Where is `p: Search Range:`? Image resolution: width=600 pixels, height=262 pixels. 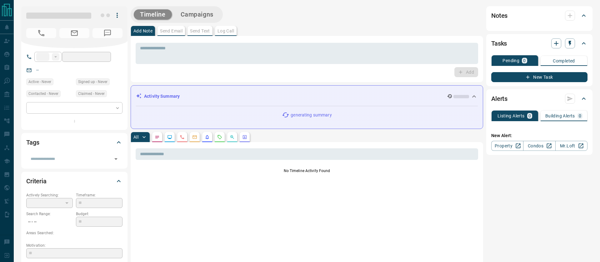 p: Search Range: is located at coordinates (49, 214).